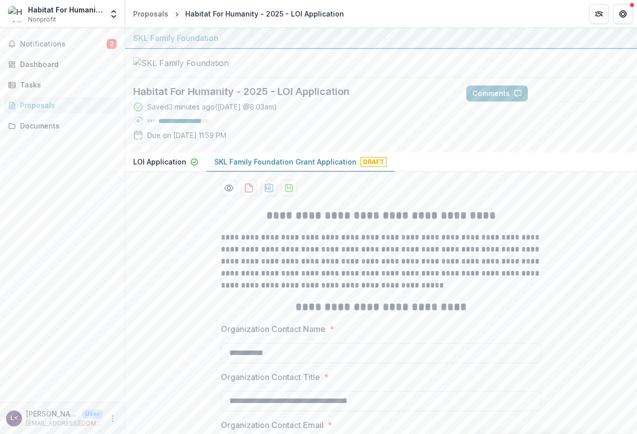 This screenshot has height=434, width=637. I want to click on p: Organization Contact Email, so click(272, 425).